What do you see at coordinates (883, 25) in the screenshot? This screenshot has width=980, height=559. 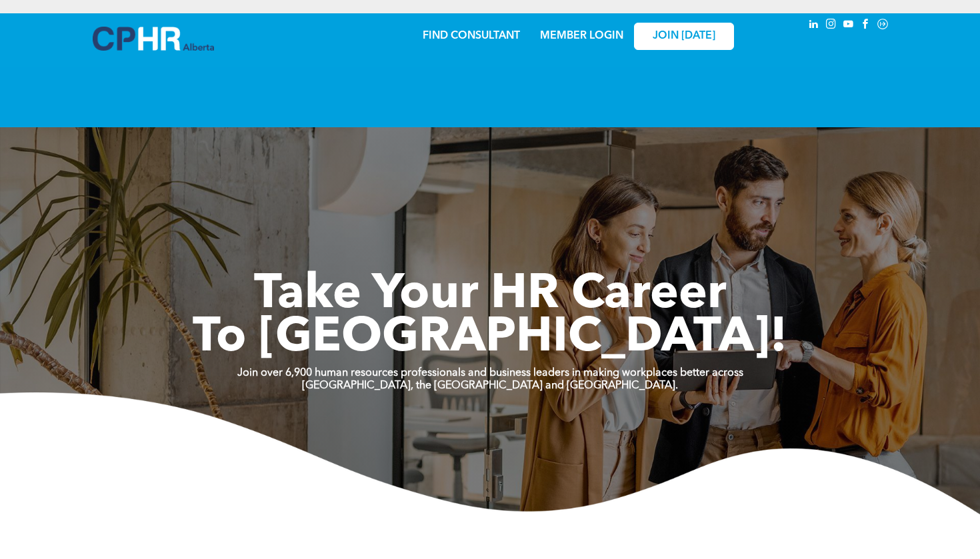 I see `a: Social network` at bounding box center [883, 25].